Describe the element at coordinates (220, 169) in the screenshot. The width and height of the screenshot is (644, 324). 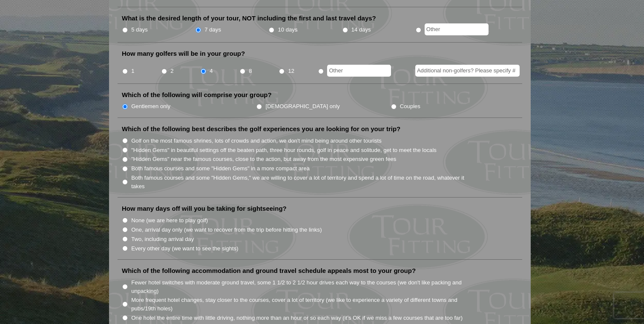
I see `label: Both famous courses and some "Hidden Gems" in a more compact area` at that location.